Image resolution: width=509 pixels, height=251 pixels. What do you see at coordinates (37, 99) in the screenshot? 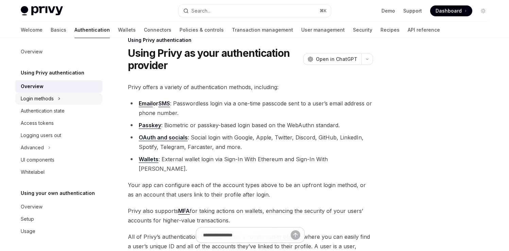
I see `div: Login methods` at bounding box center [37, 99].